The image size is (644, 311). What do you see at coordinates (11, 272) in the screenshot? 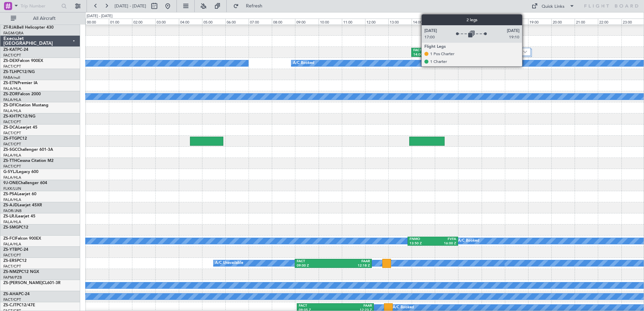
I see `span: ZS-NMZ` at bounding box center [11, 272].